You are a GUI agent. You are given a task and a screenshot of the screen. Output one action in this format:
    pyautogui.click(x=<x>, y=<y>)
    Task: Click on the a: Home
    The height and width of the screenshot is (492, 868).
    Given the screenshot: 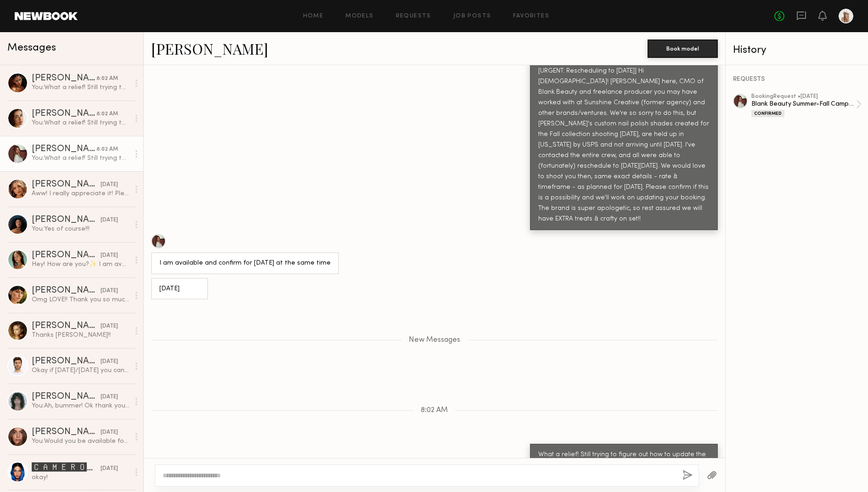 What is the action you would take?
    pyautogui.click(x=313, y=16)
    